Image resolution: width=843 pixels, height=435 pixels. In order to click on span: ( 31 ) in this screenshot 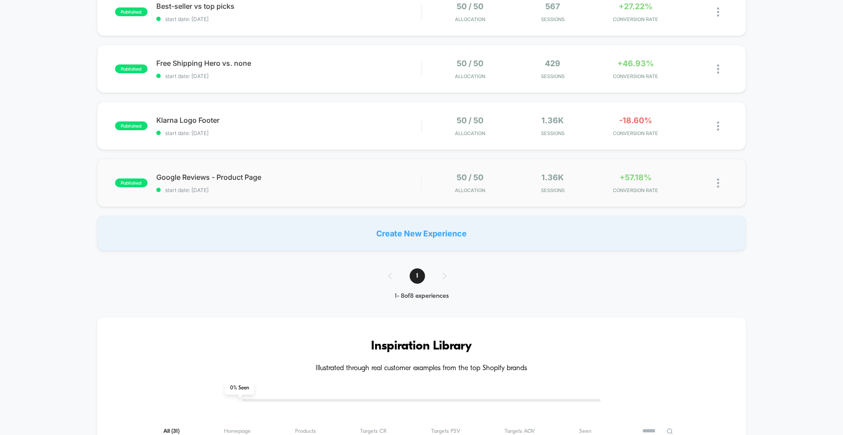, I will do `click(175, 431)`.